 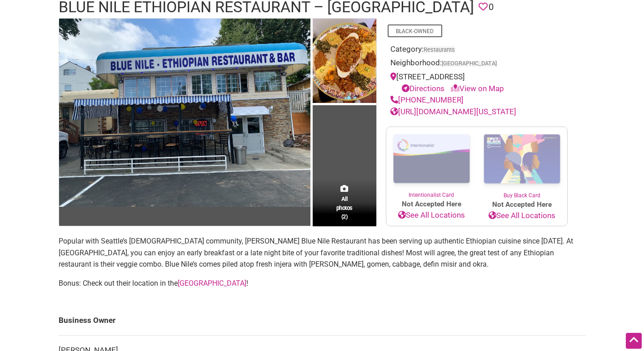 What do you see at coordinates (439, 50) in the screenshot?
I see `a: Restaurants` at bounding box center [439, 50].